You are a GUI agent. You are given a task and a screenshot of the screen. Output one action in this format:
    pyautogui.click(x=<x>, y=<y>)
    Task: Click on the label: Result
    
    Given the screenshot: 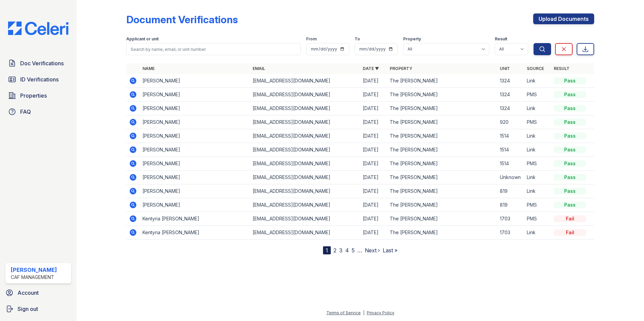 What is the action you would take?
    pyautogui.click(x=501, y=39)
    